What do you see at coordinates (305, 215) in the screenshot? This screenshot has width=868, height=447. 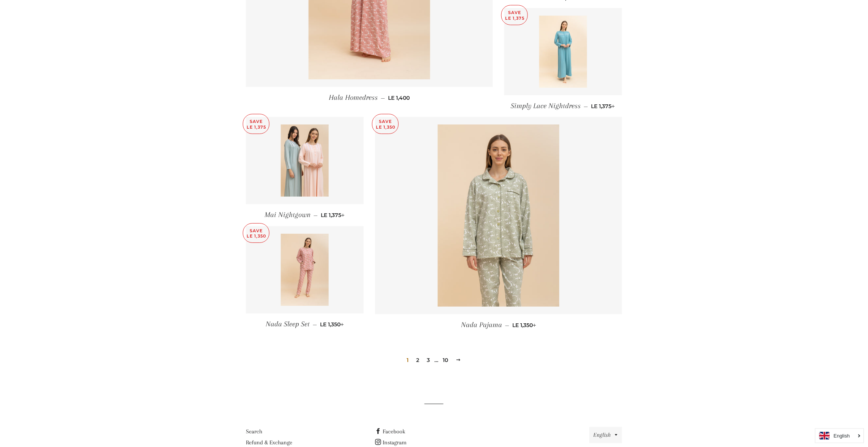 I see `a: Mai Nightgown — LE 1,375` at bounding box center [305, 215].